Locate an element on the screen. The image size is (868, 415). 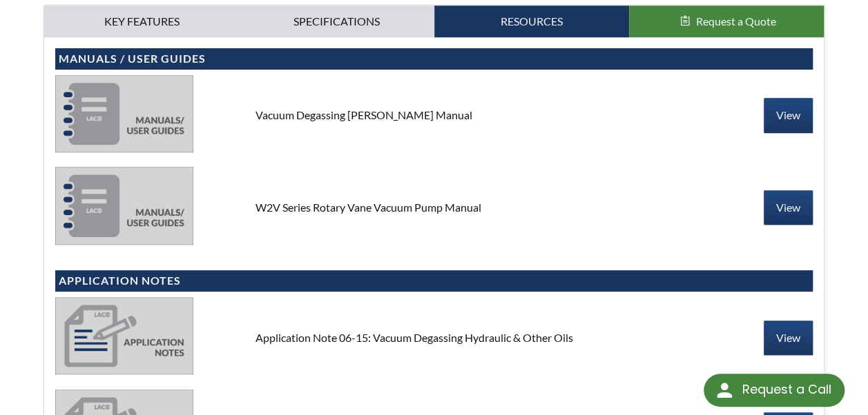
span: Request a Quote is located at coordinates (735, 21).